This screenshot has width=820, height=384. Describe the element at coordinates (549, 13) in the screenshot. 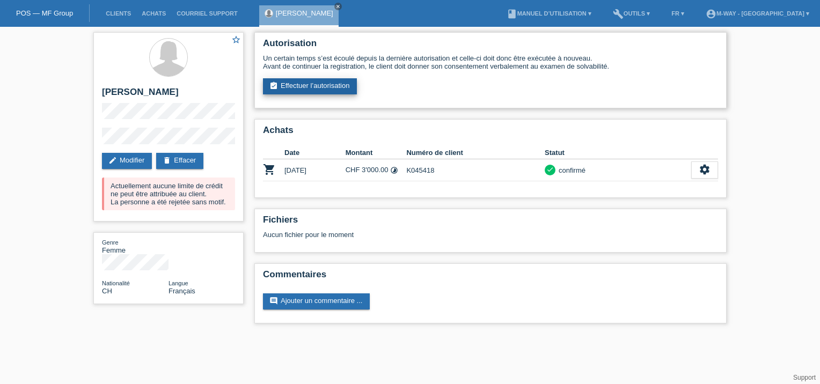

I see `a: bookManuel d’utilisation ▾` at that location.